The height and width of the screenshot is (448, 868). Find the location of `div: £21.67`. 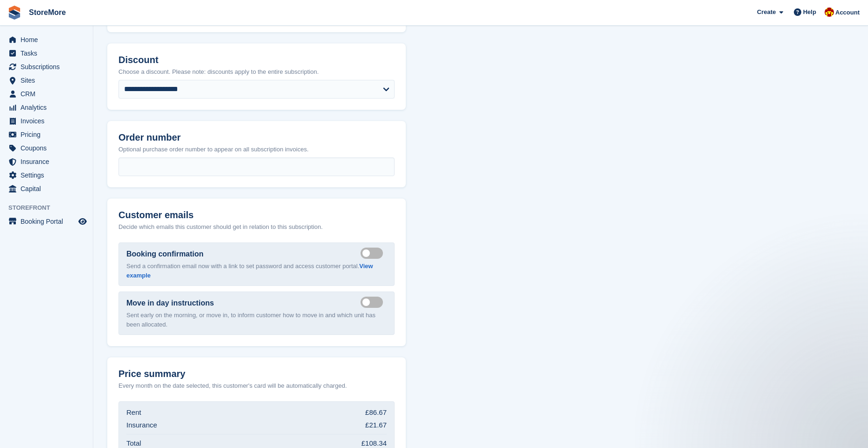

div: £21.67 is located at coordinates (376, 425).